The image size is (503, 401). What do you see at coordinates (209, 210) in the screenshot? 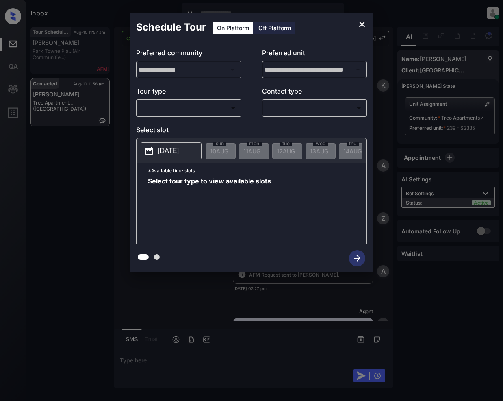
I see `span: Select tour type to view available slots` at bounding box center [209, 210].